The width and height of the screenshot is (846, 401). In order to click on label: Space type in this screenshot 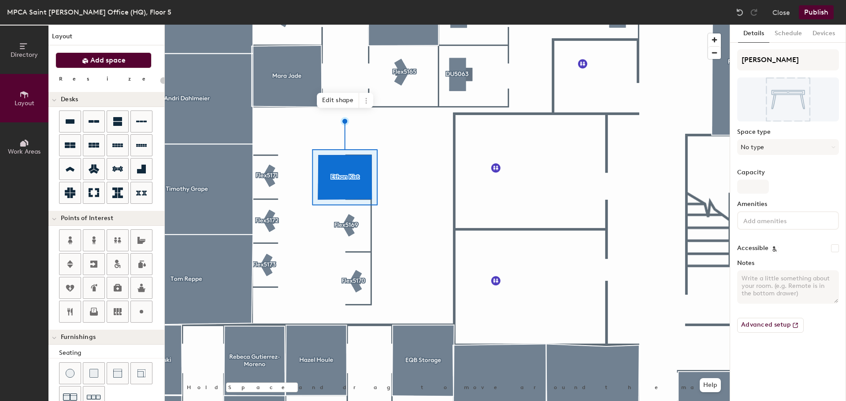, I will do `click(788, 132)`.